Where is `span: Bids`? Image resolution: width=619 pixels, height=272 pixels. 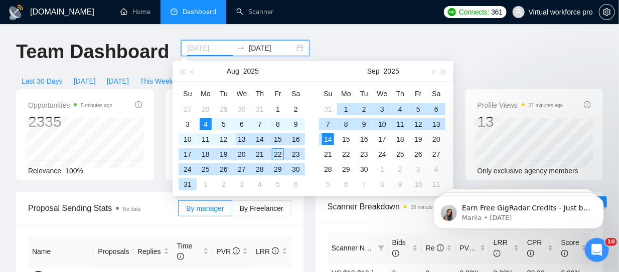 span: Bids is located at coordinates (399, 248).